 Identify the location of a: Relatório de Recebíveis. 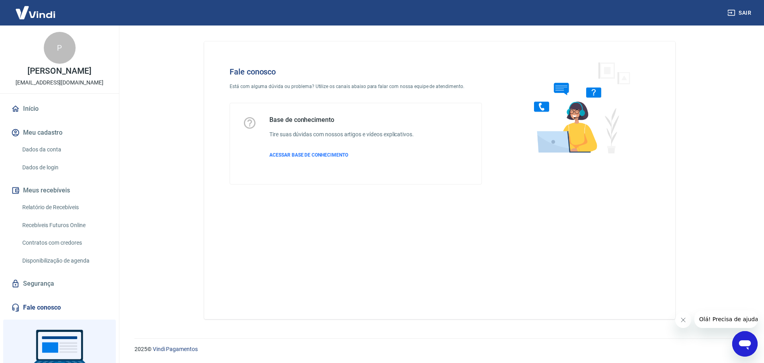
(64, 207).